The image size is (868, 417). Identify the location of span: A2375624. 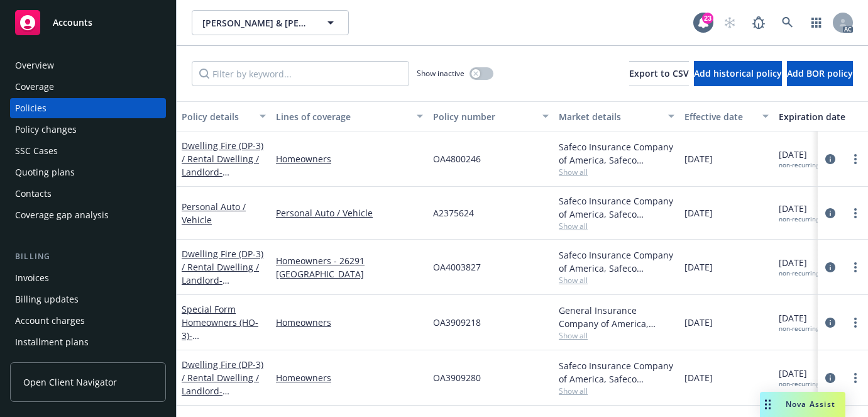
(453, 212).